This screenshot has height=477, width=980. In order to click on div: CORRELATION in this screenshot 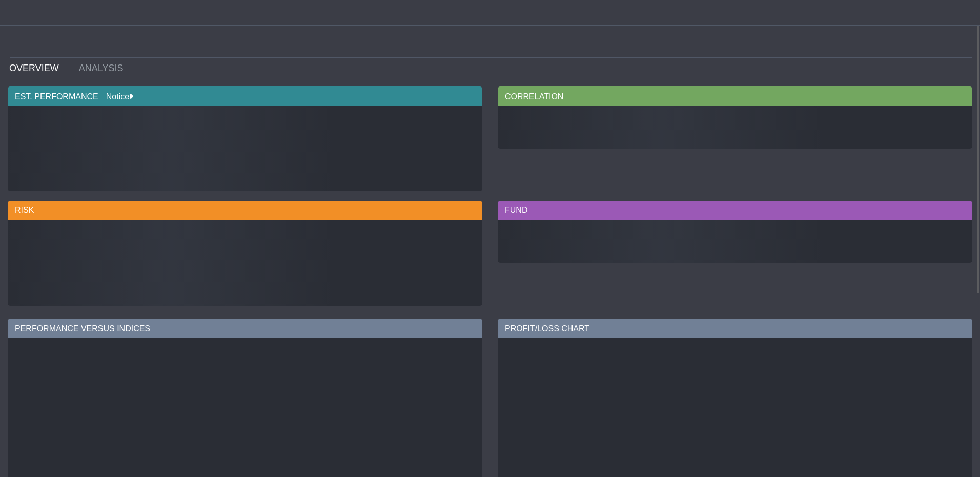, I will do `click(735, 96)`.